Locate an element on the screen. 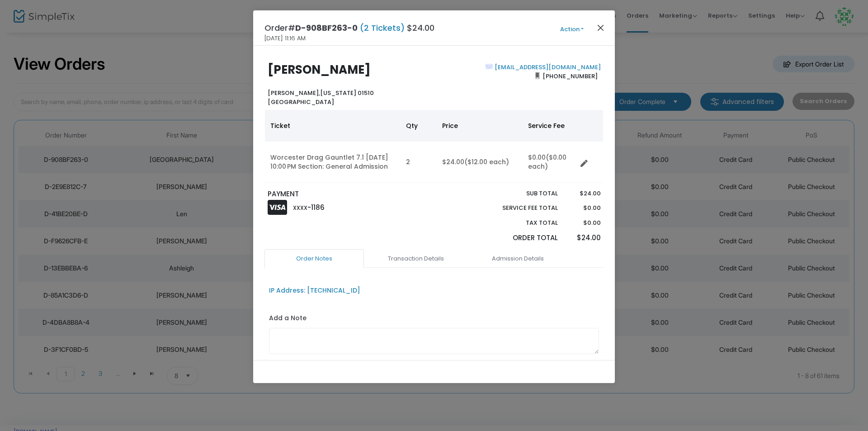 This screenshot has width=868, height=431. p: Sub total is located at coordinates (520, 194).